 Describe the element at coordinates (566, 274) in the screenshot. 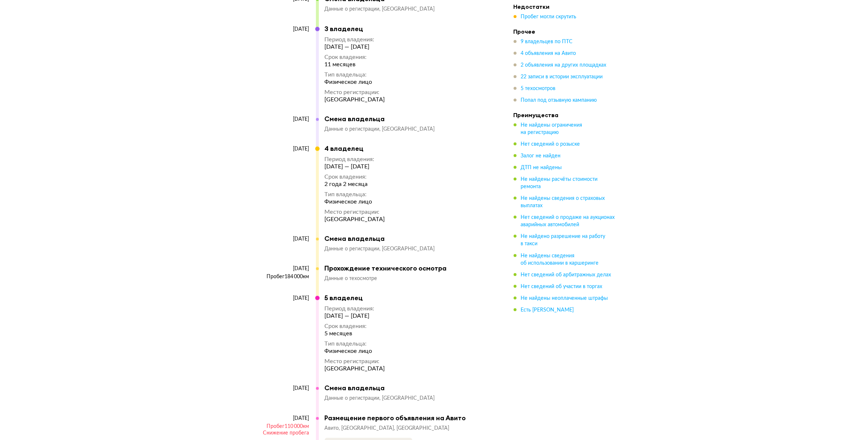

I see `span: Нет сведений об арбитражных делах` at that location.